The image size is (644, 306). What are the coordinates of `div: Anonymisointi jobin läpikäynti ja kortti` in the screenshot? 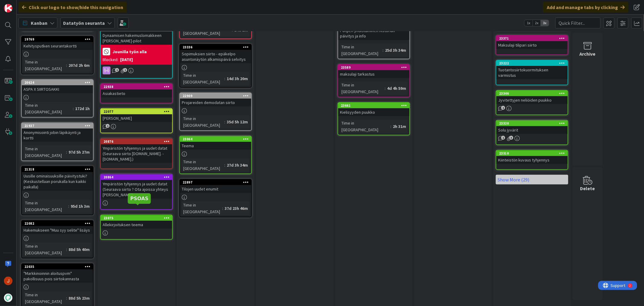 It's located at (57, 135).